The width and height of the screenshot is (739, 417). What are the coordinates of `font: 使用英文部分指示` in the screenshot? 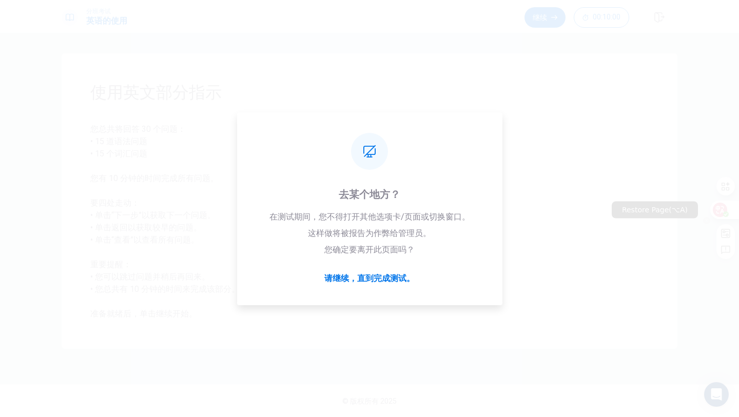 It's located at (156, 92).